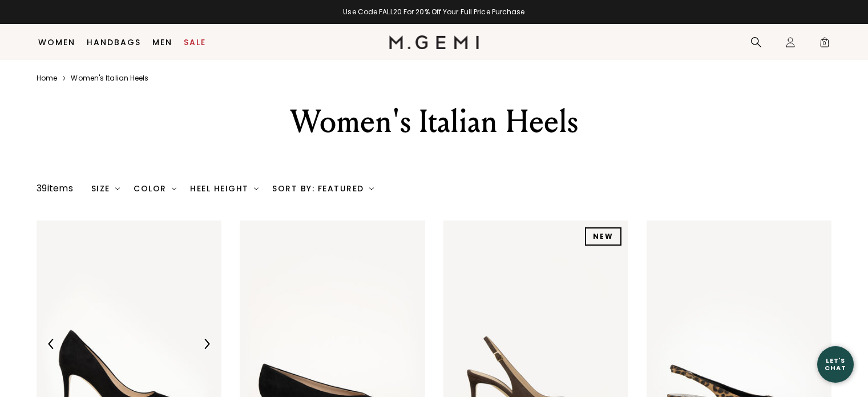 This screenshot has height=397, width=868. I want to click on img: M.Gemi, so click(434, 42).